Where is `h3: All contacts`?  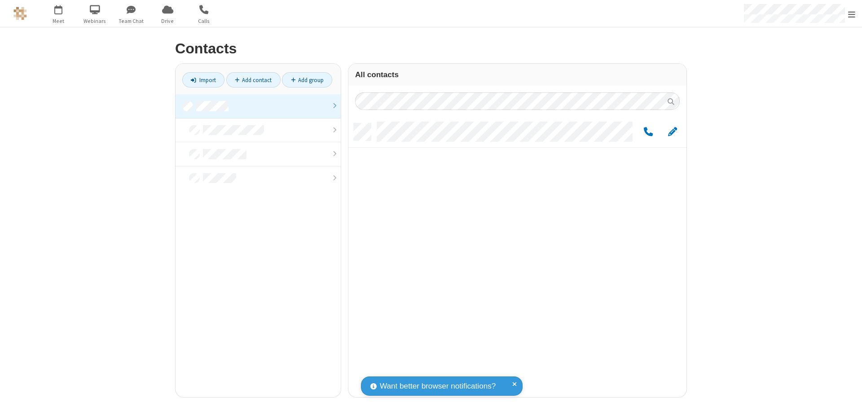
h3: All contacts is located at coordinates (517, 75).